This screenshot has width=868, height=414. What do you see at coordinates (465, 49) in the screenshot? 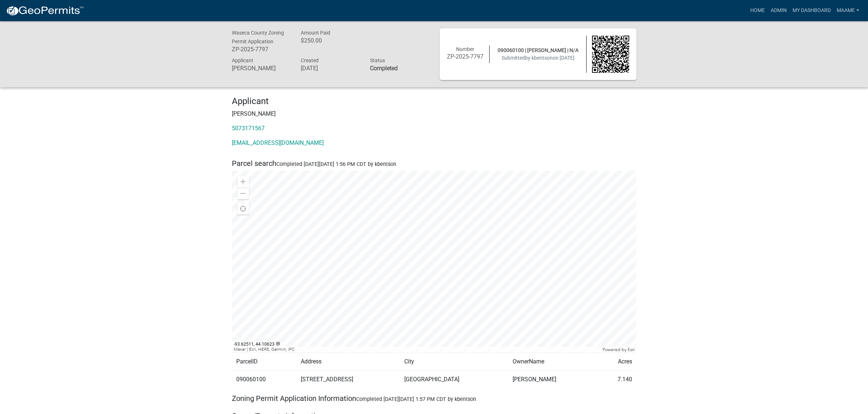
I see `span: Number` at bounding box center [465, 49].